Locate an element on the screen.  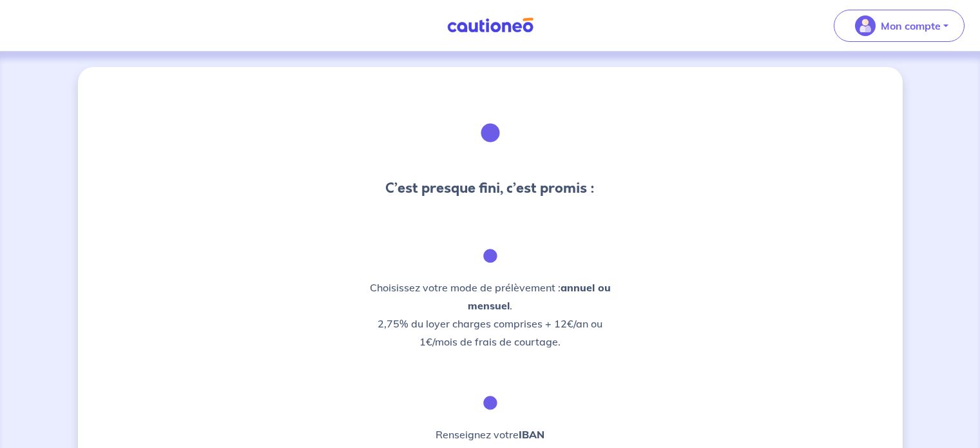
p: Mon compte is located at coordinates (910, 25).